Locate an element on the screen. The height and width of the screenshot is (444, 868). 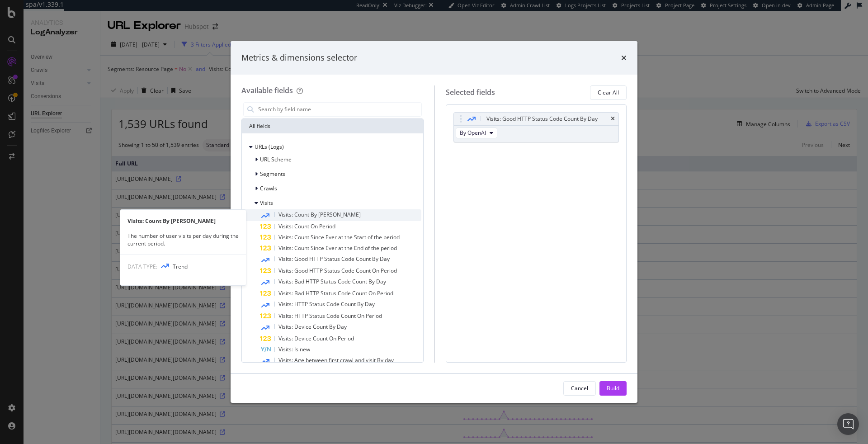
span: Crawls is located at coordinates (268, 188).